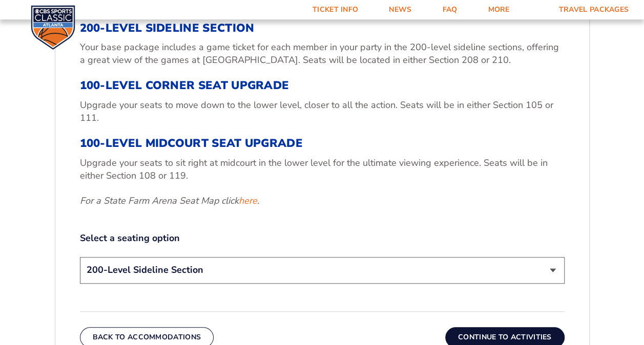 The height and width of the screenshot is (345, 644). Describe the element at coordinates (322, 54) in the screenshot. I see `p: Your base package includes a game ticket for each member in your party in the 200-level sideline ...` at that location.